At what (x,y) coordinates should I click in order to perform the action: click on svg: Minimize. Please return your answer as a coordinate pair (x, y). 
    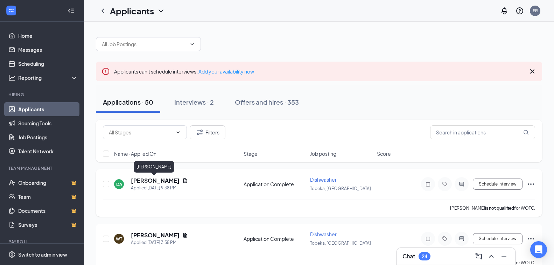
    Looking at the image, I should click on (504, 256).